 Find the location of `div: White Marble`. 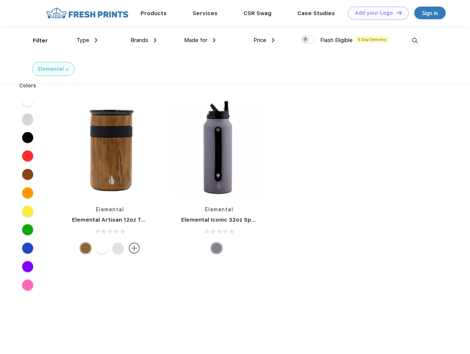

div: White Marble is located at coordinates (118, 248).